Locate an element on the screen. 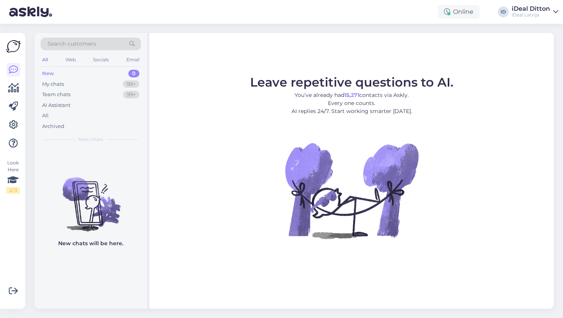 The height and width of the screenshot is (318, 563). span: Leave repetitive questions to AI. is located at coordinates (351, 82).